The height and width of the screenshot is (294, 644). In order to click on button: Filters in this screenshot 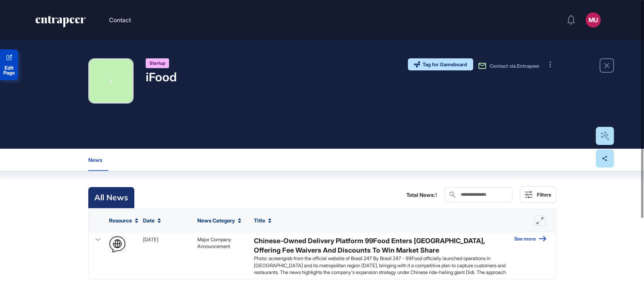, I will do `click(538, 194)`.